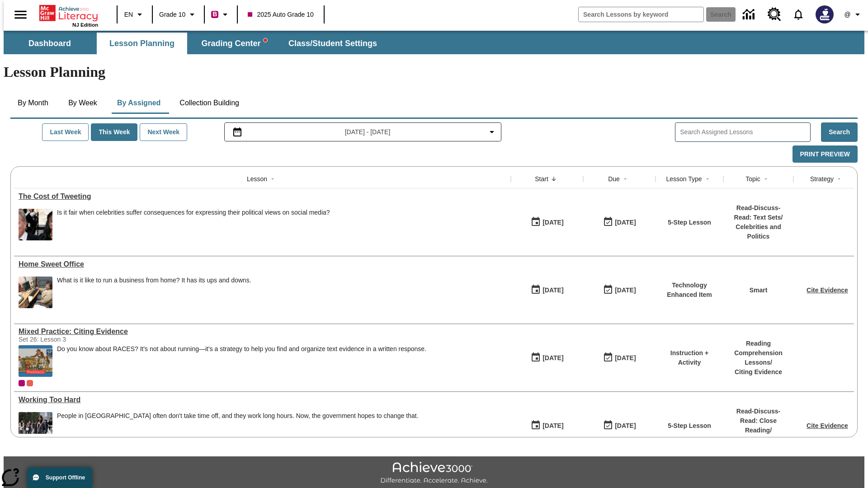 The image size is (868, 488). I want to click on span: Do you know about RACES? It's not about running—it's a strategy to help you find and organize tex..., so click(241, 361).